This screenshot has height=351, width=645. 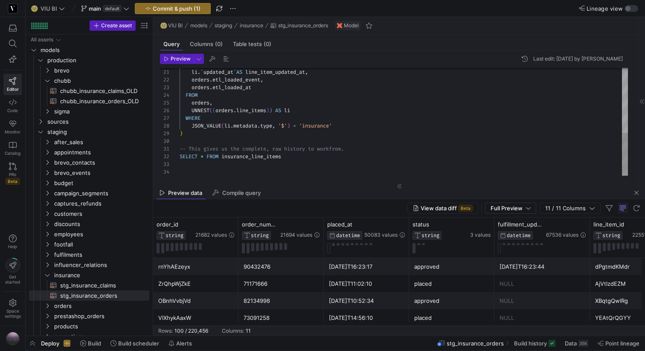 What do you see at coordinates (165, 164) in the screenshot?
I see `div: 33` at bounding box center [165, 164].